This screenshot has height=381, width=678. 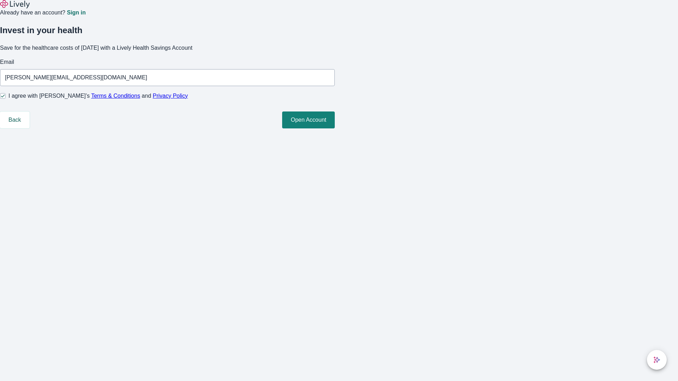 What do you see at coordinates (76, 13) in the screenshot?
I see `div: Sign in` at bounding box center [76, 13].